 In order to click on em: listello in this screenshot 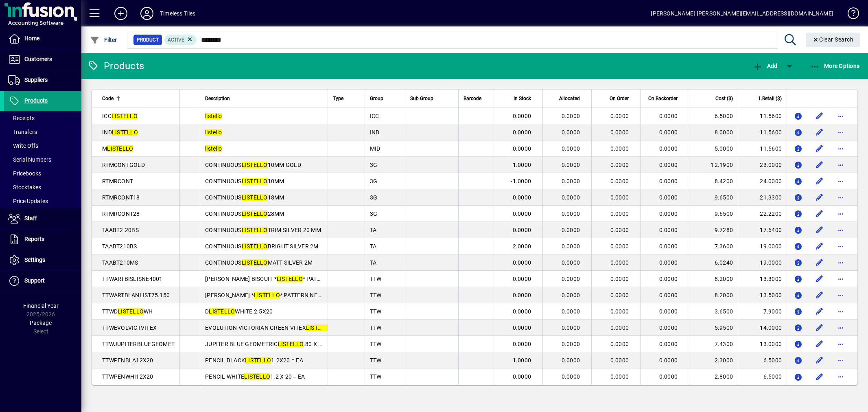, I will do `click(213, 132)`.